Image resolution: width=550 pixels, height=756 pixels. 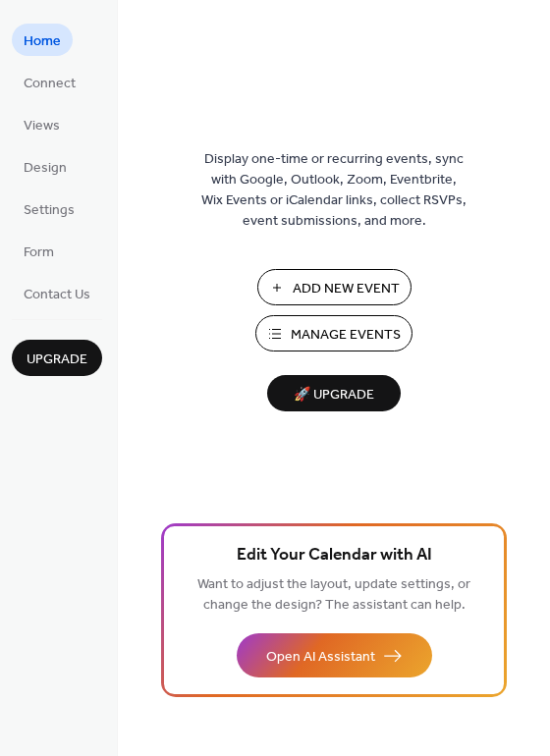 What do you see at coordinates (334, 287) in the screenshot?
I see `button: Add New Event` at bounding box center [334, 287].